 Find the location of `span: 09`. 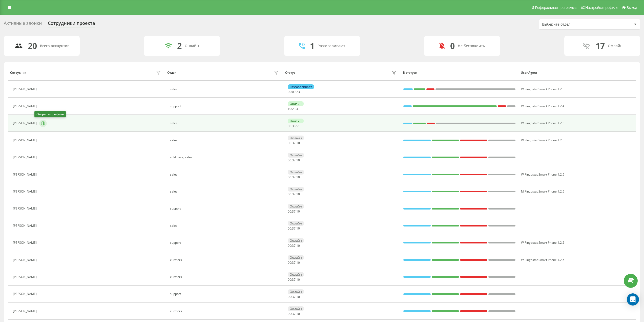

span: 09 is located at coordinates (293, 92).